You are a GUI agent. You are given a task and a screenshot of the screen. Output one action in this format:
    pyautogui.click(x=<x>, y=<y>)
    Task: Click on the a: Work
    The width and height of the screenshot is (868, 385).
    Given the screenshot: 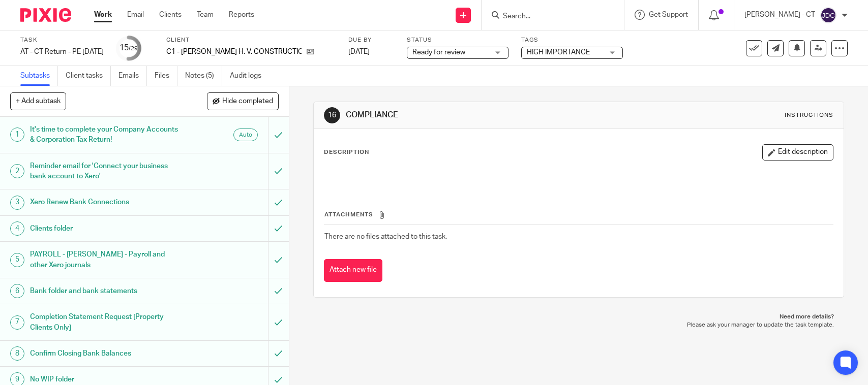 What is the action you would take?
    pyautogui.click(x=103, y=15)
    